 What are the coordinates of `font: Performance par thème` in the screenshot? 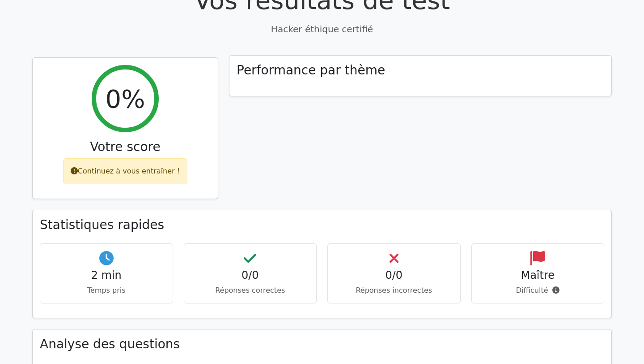 It's located at (311, 70).